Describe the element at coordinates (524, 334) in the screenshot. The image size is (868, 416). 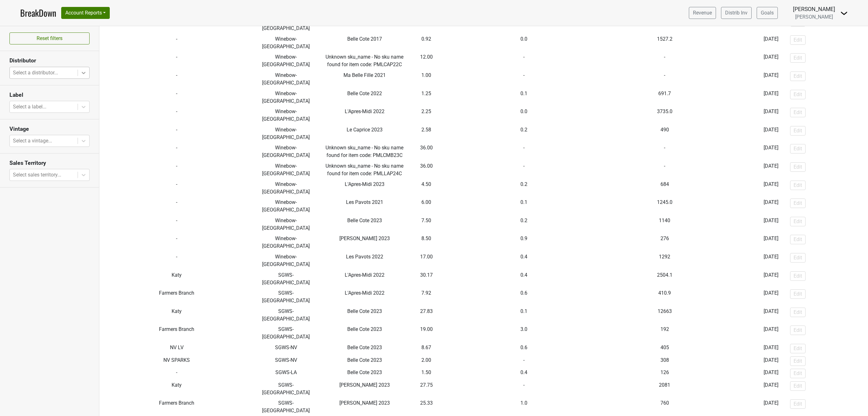
I see `td: 3.0` at that location.